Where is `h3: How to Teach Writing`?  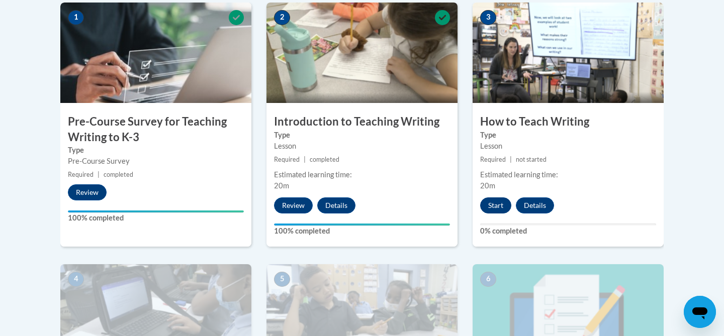
h3: How to Teach Writing is located at coordinates (568, 122).